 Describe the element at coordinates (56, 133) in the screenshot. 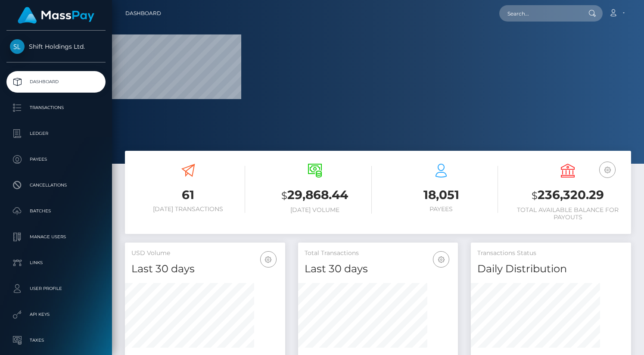

I see `a: Ledger` at that location.